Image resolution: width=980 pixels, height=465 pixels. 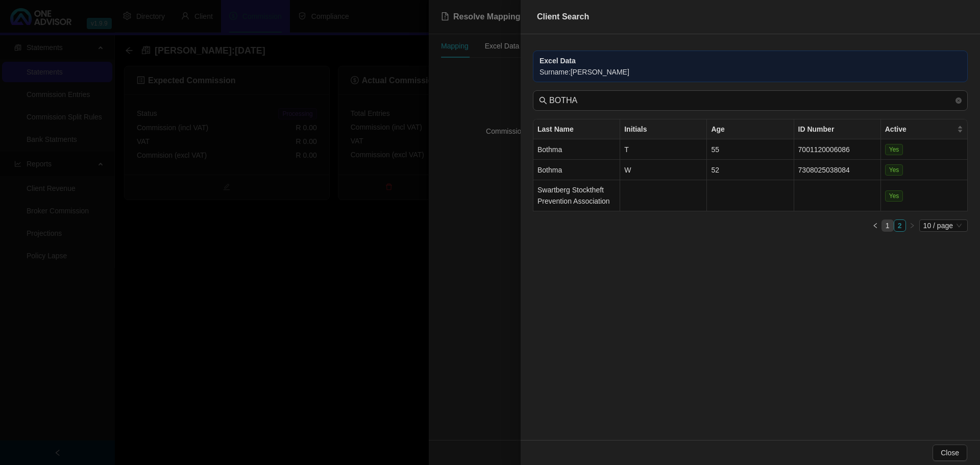 I want to click on span: 52, so click(x=715, y=170).